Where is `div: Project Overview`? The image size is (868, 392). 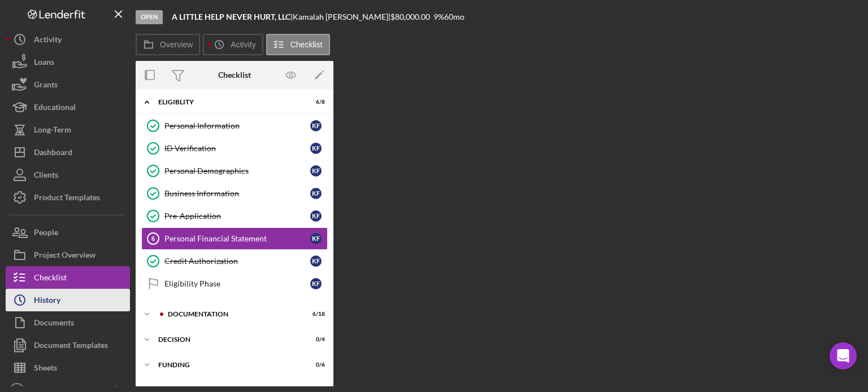 div: Project Overview is located at coordinates (64, 257).